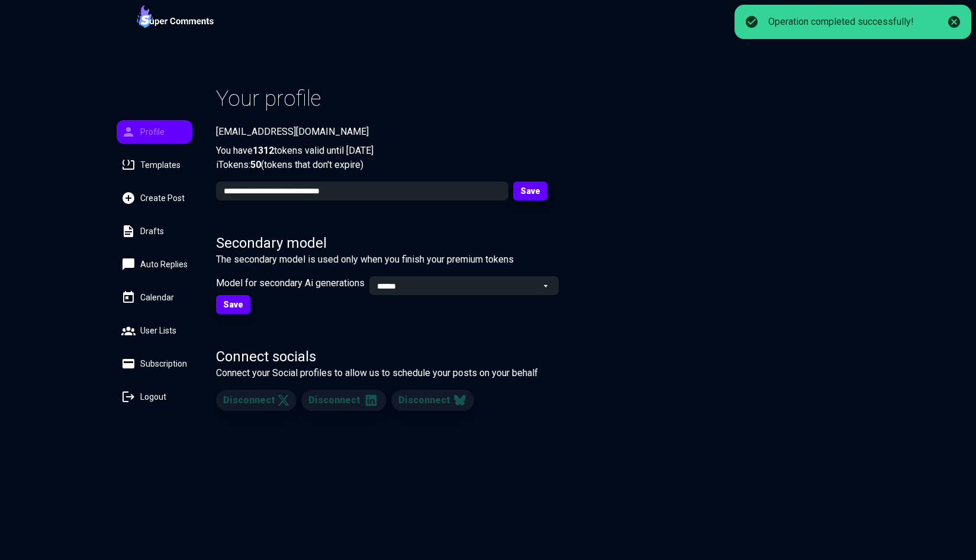  I want to click on a: Auto Replies, so click(154, 264).